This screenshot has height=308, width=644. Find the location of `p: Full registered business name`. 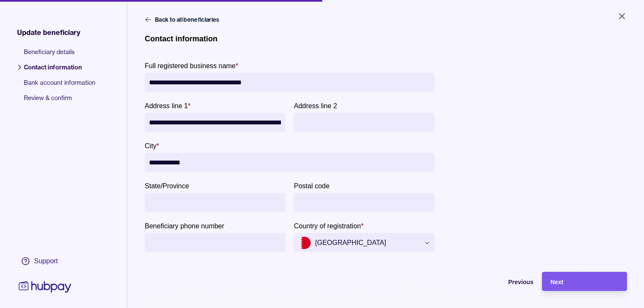

p: Full registered business name is located at coordinates (190, 66).